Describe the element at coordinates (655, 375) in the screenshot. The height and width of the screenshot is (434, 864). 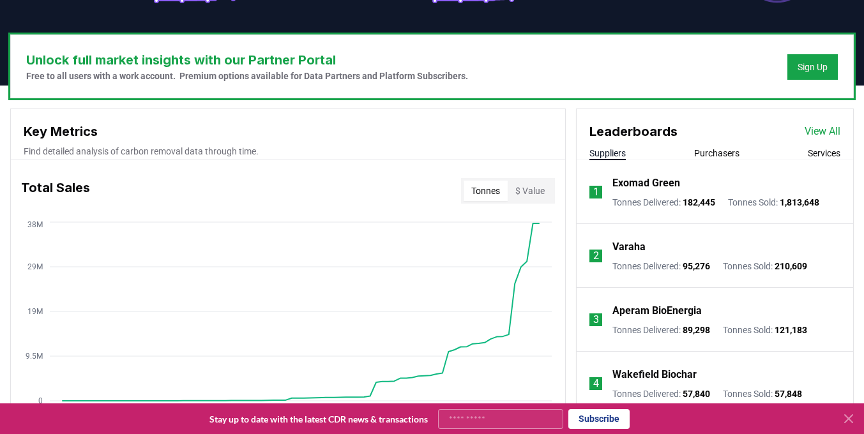
I see `a: Wakefield Biochar` at that location.